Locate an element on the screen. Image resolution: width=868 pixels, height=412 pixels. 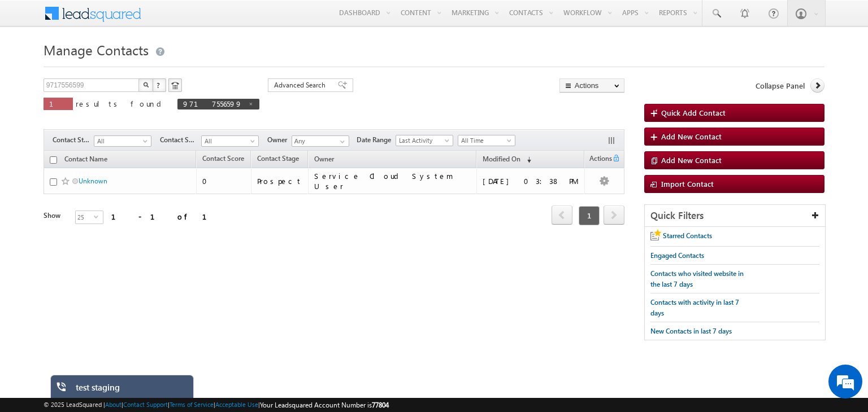
div: Service Cloud System User is located at coordinates (391, 182).